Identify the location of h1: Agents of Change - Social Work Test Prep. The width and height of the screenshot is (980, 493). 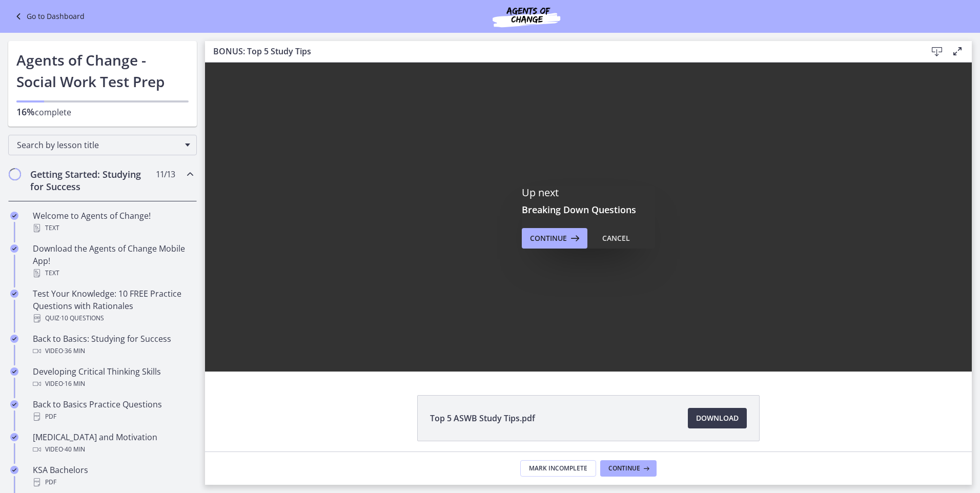
(102, 71).